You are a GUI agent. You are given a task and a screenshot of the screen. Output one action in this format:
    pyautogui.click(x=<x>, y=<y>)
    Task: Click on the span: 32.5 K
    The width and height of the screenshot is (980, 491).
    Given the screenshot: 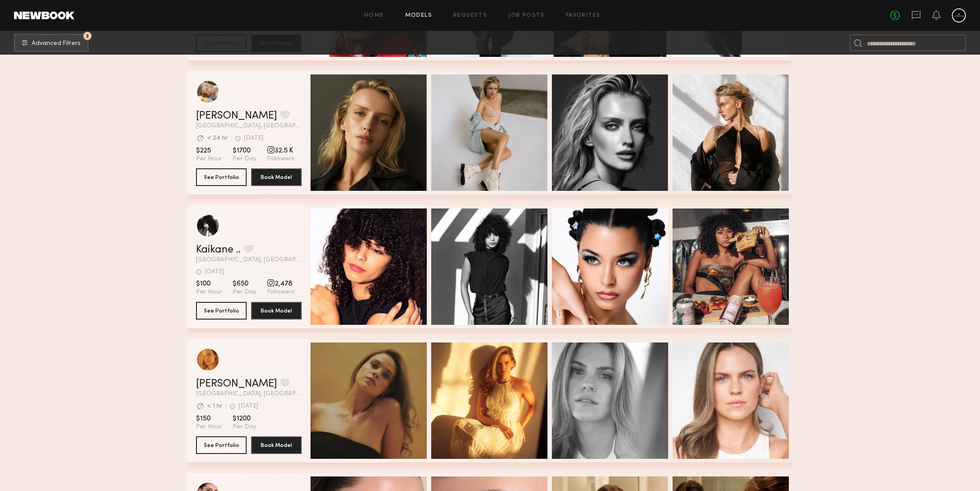 What is the action you would take?
    pyautogui.click(x=281, y=150)
    